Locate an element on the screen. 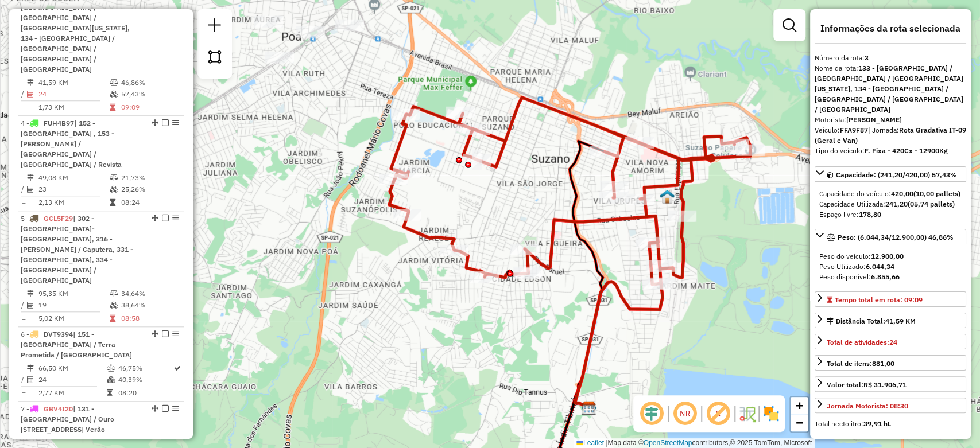 The height and width of the screenshot is (448, 980). strong: 3 is located at coordinates (866, 57).